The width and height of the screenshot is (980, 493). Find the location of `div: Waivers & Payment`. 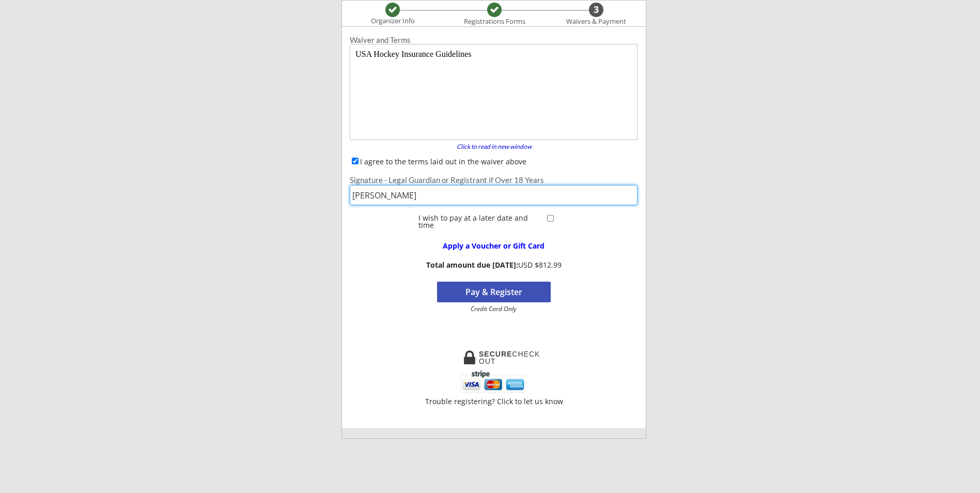

div: Waivers & Payment is located at coordinates (596, 21).